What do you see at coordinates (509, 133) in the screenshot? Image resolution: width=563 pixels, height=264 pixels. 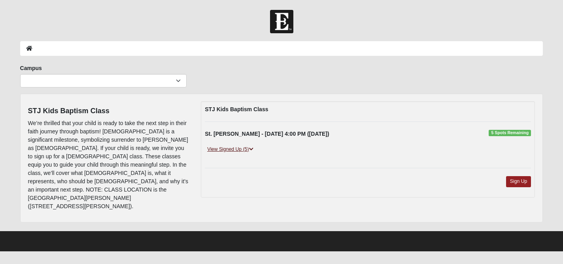 I see `span: 5 Spots Remaining` at bounding box center [509, 133].